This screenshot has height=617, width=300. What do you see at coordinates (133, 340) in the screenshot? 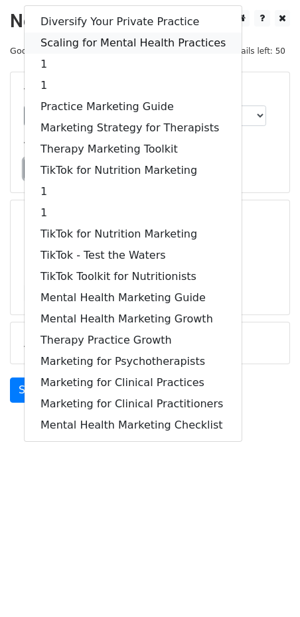
I see `a: Therapy Practice Growth` at bounding box center [133, 340].